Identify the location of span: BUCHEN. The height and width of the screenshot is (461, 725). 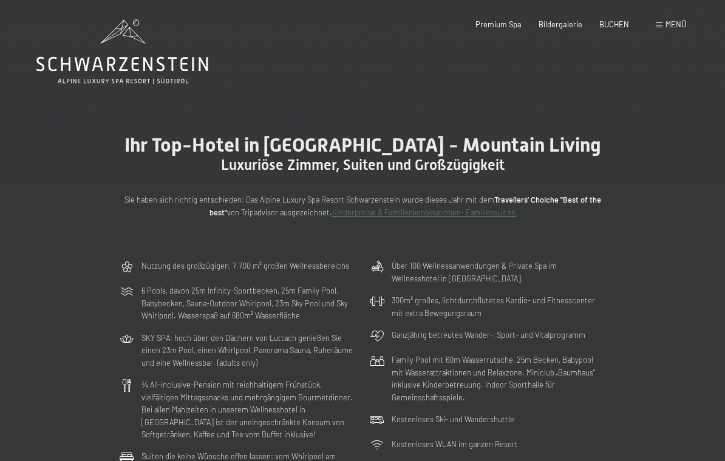
(614, 24).